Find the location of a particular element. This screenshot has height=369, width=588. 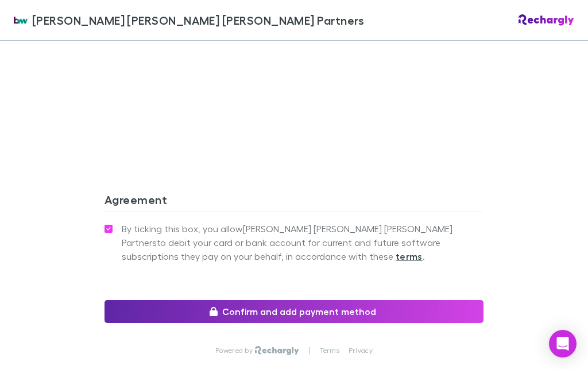

p: Privacy is located at coordinates (360, 350).